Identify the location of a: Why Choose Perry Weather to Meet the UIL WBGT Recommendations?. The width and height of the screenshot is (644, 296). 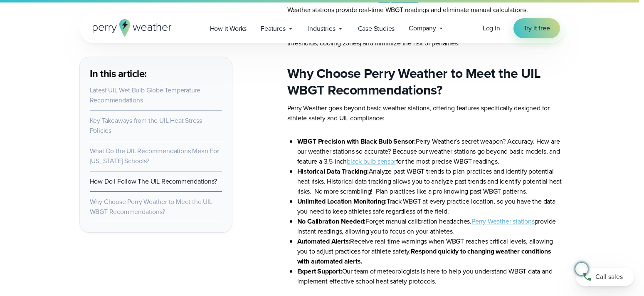
(151, 206).